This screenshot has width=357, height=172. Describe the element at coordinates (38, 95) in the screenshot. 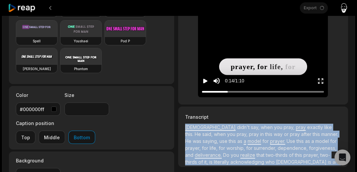

I see `label: Color` at that location.